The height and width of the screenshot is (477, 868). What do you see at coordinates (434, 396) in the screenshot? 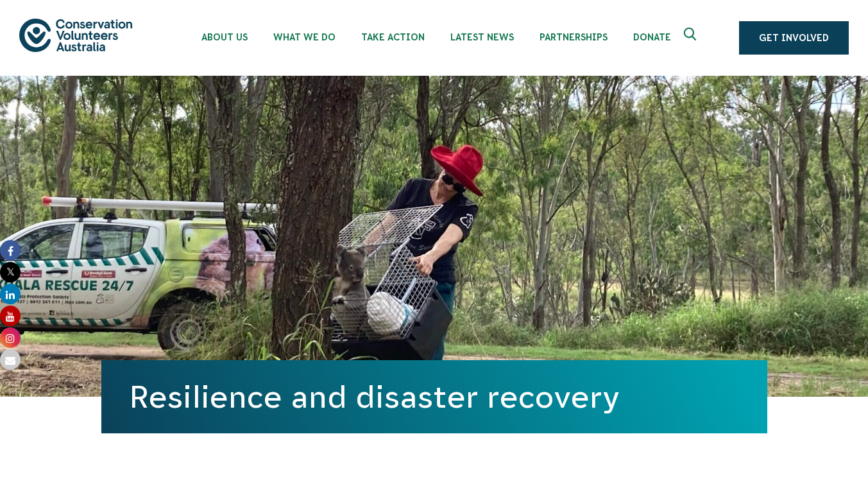
I see `h1: Resilience and disaster recovery` at bounding box center [434, 396].